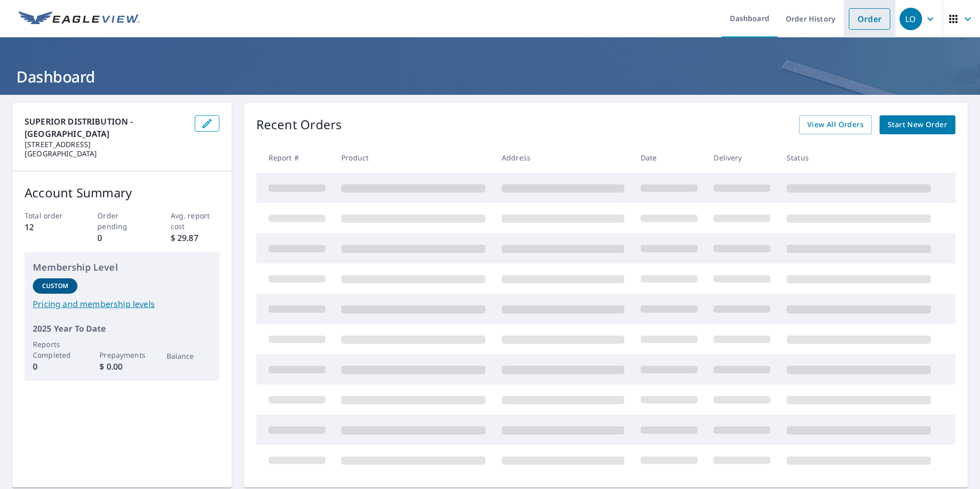 This screenshot has height=489, width=980. I want to click on th: Delivery, so click(742, 157).